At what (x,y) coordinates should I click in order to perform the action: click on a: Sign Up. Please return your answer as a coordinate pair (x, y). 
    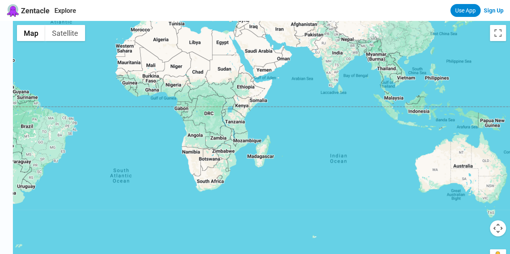
    Looking at the image, I should click on (493, 10).